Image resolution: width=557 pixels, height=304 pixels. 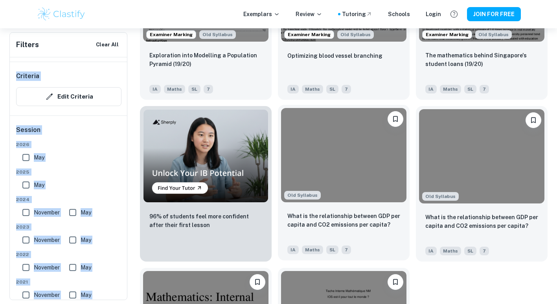 What do you see at coordinates (335, 56) in the screenshot?
I see `p: Optimizing blood vessel branching` at bounding box center [335, 56].